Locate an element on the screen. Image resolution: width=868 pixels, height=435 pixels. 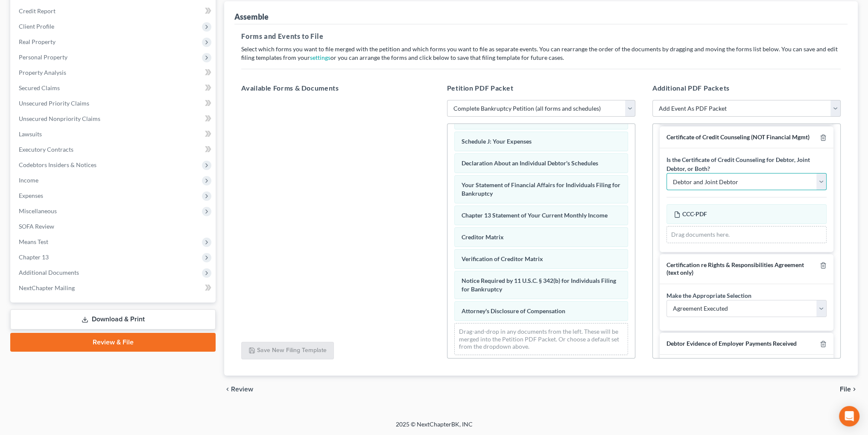
button: chevron_left Review is located at coordinates (243, 389).